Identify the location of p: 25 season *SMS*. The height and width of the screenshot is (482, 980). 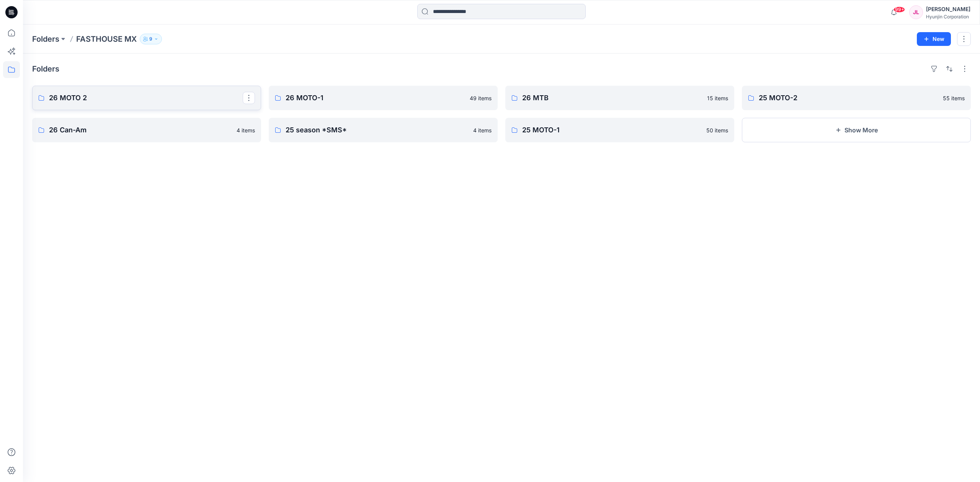
(377, 130).